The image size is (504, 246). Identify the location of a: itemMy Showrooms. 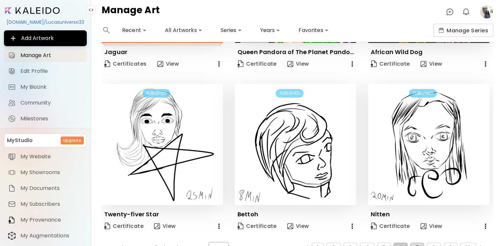
(45, 173).